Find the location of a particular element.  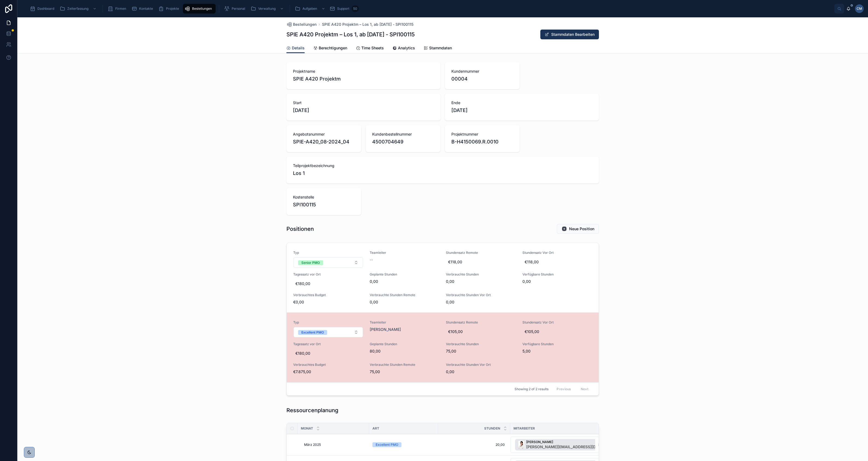

a: Excellent PMO is located at coordinates (404, 445).